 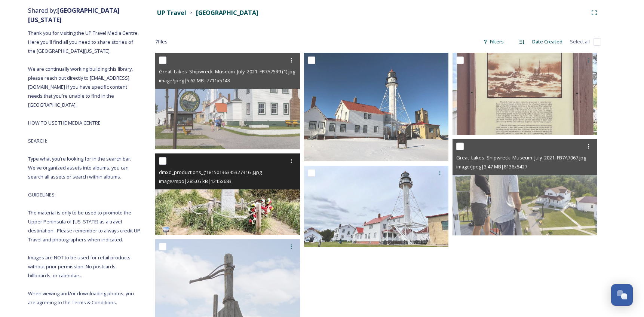 I want to click on img: Great_Lakes_Shipwreck_Museum_July_2021_FB7A7967.jpg, so click(x=524, y=187).